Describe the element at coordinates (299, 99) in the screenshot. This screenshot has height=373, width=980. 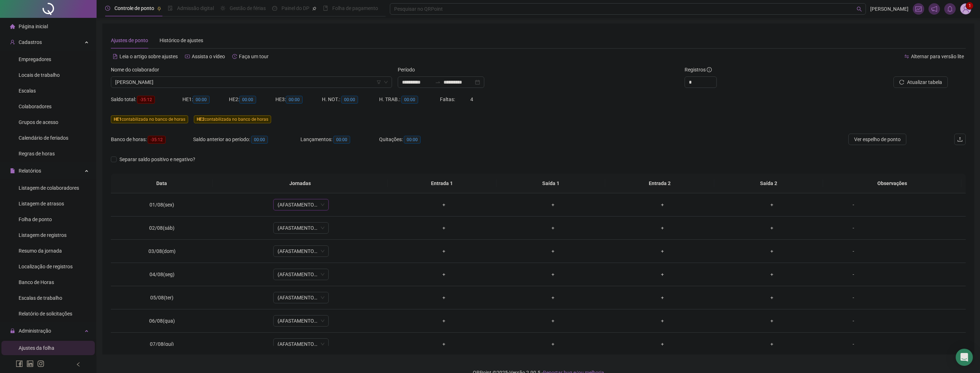
I see `div: HE 3:` at that location.